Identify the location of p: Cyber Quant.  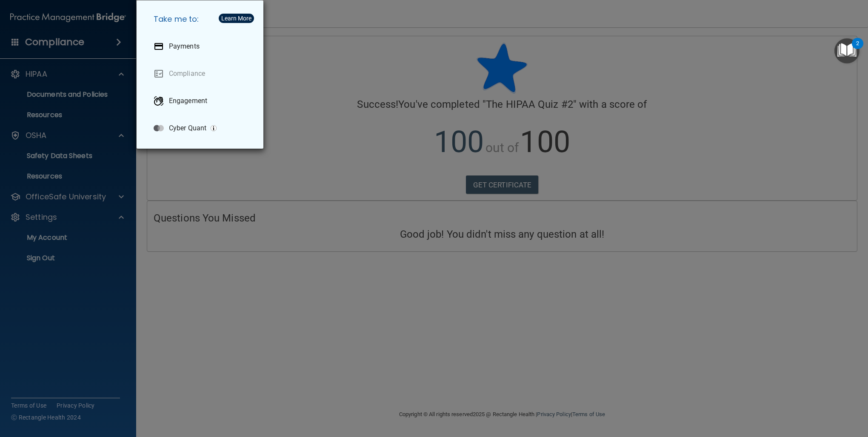
(188, 128).